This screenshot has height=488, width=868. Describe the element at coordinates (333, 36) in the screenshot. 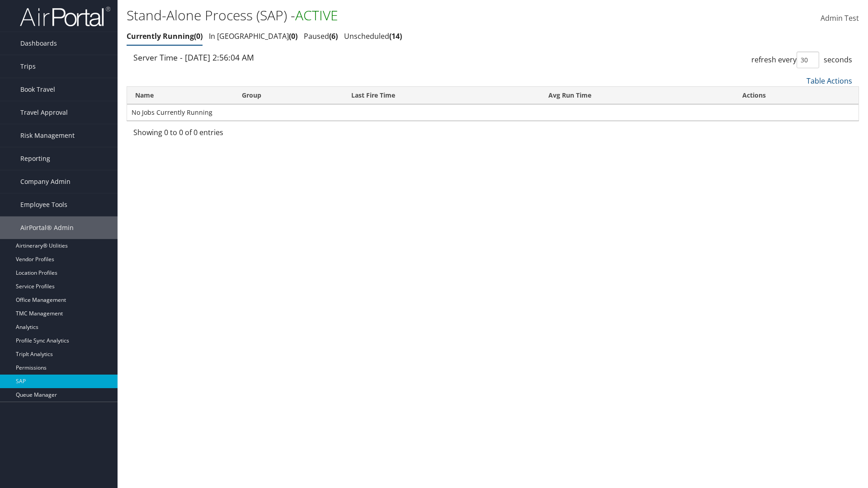

I see `span: 6` at that location.